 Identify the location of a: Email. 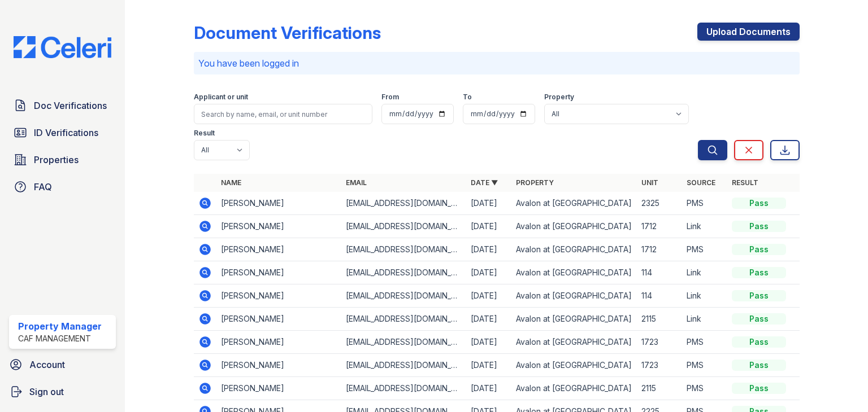
(356, 183).